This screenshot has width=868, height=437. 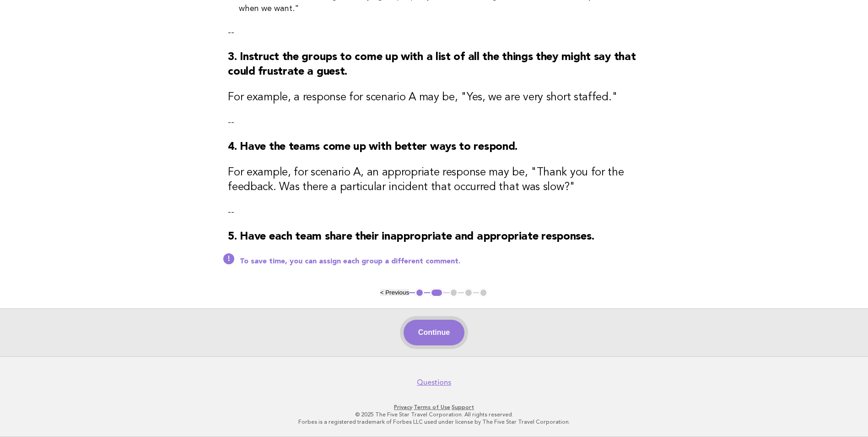 What do you see at coordinates (372, 147) in the screenshot?
I see `strong: 4. Have the teams come up with better ways to respond.` at bounding box center [372, 147].